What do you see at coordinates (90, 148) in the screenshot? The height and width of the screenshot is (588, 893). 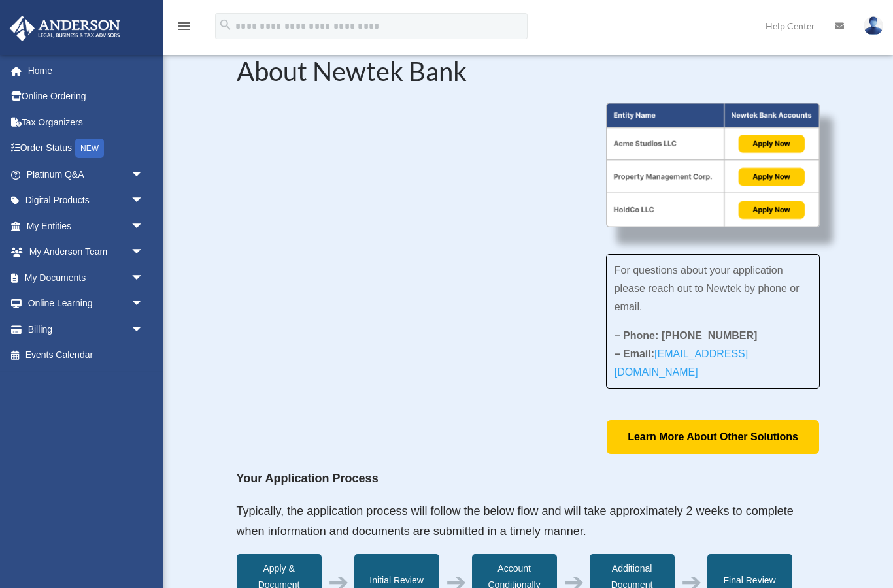 I see `div: NEW` at bounding box center [90, 148].